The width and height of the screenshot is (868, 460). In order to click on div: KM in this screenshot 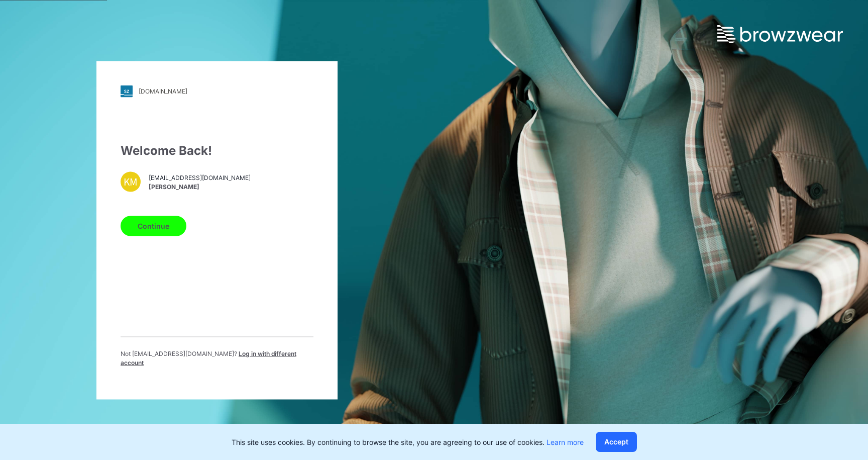, I will do `click(130, 181)`.